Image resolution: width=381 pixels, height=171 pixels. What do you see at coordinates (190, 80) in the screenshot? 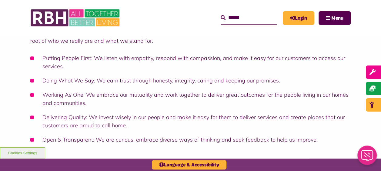
I see `li: Doing What We Say: We earn trust through honesty, integrity, caring and keeping our promises.` at bounding box center [190, 80].